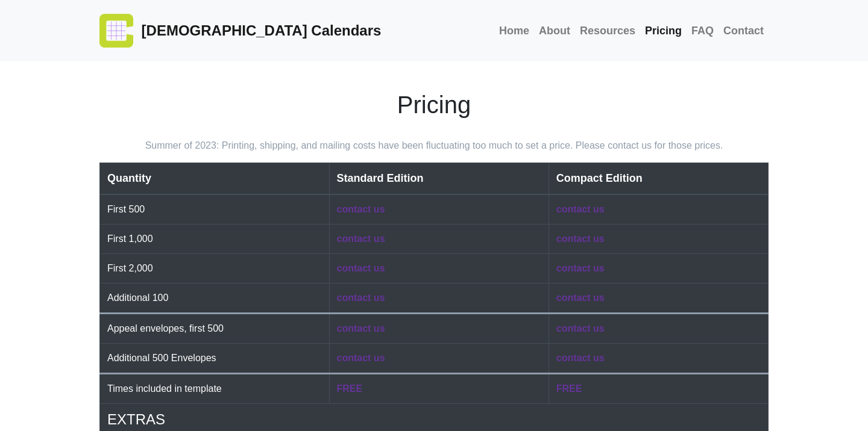  What do you see at coordinates (607, 31) in the screenshot?
I see `a: Resources` at bounding box center [607, 31].